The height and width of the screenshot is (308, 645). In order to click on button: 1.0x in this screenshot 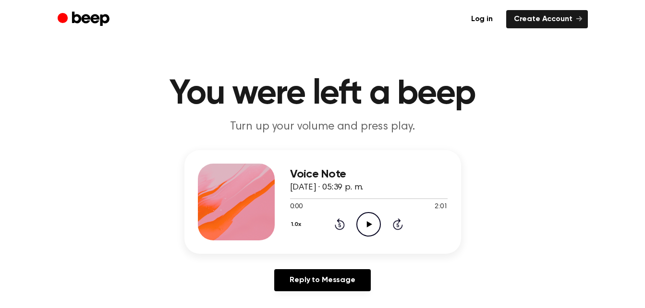, I will do `click(297, 225)`.